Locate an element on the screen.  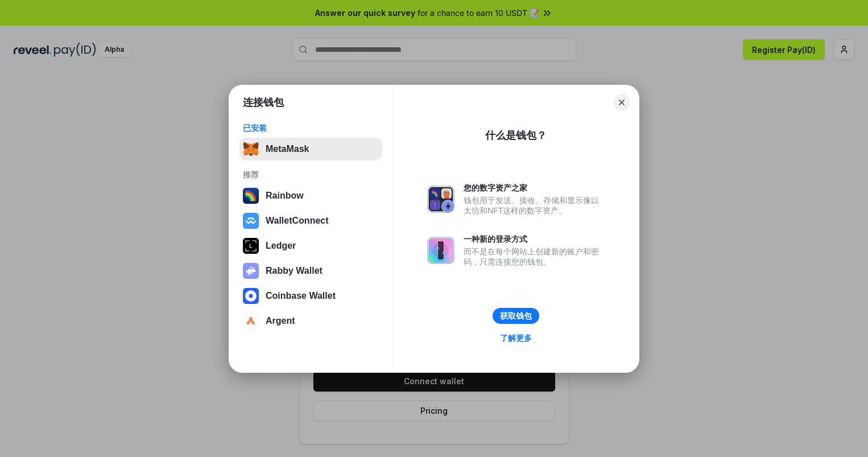
button: Rainbow is located at coordinates (311, 196).